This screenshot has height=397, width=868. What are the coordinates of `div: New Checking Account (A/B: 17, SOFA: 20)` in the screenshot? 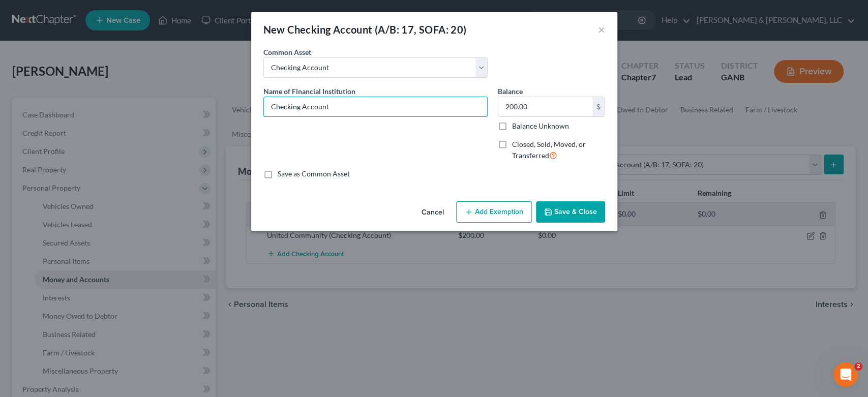 It's located at (365, 30).